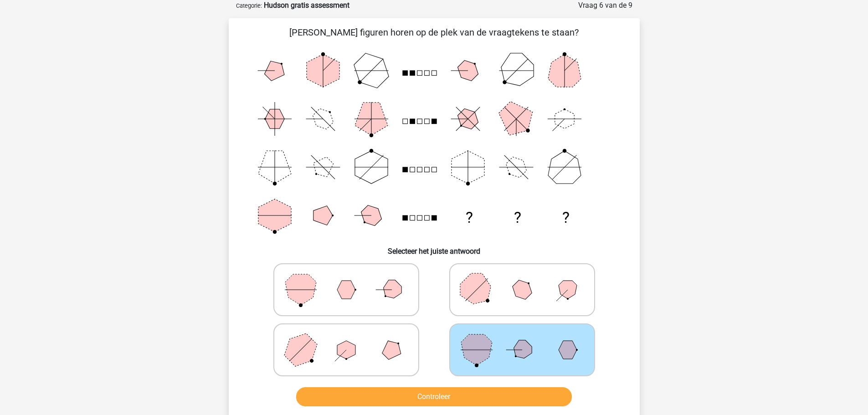 This screenshot has height=415, width=868. Describe the element at coordinates (434, 397) in the screenshot. I see `button: Controleer` at that location.